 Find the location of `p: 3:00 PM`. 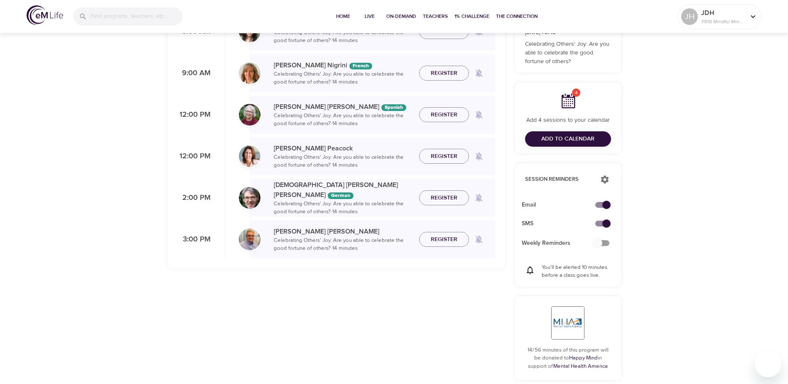

p: 3:00 PM is located at coordinates (194, 239).